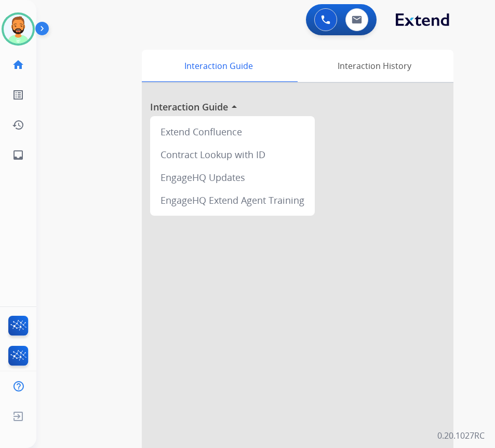 The image size is (495, 448). Describe the element at coordinates (232, 154) in the screenshot. I see `div: Contract Lookup with ID` at that location.